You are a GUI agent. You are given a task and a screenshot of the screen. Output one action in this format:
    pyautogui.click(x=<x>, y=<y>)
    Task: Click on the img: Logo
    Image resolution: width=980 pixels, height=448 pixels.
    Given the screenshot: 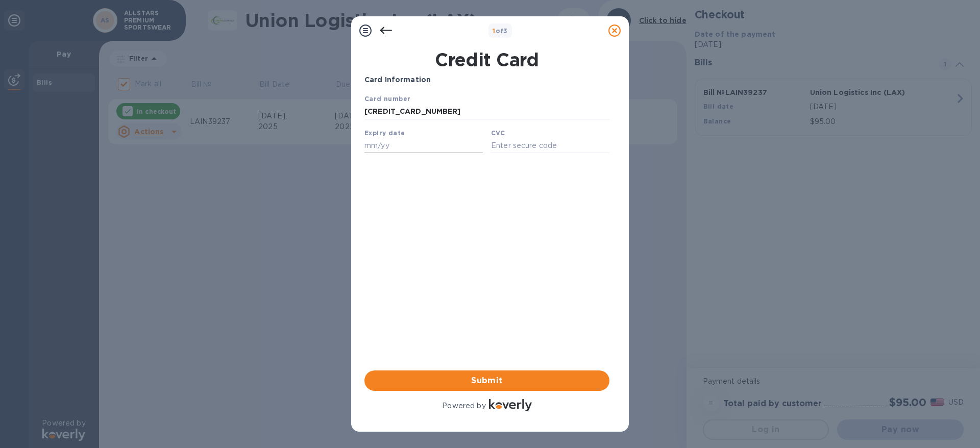 What is the action you would take?
    pyautogui.click(x=510, y=405)
    